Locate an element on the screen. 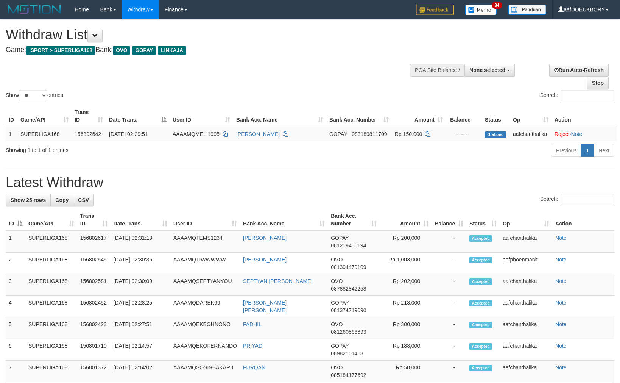 This screenshot has height=383, width=620. span: AAAAMQMELI1995 is located at coordinates (196, 134).